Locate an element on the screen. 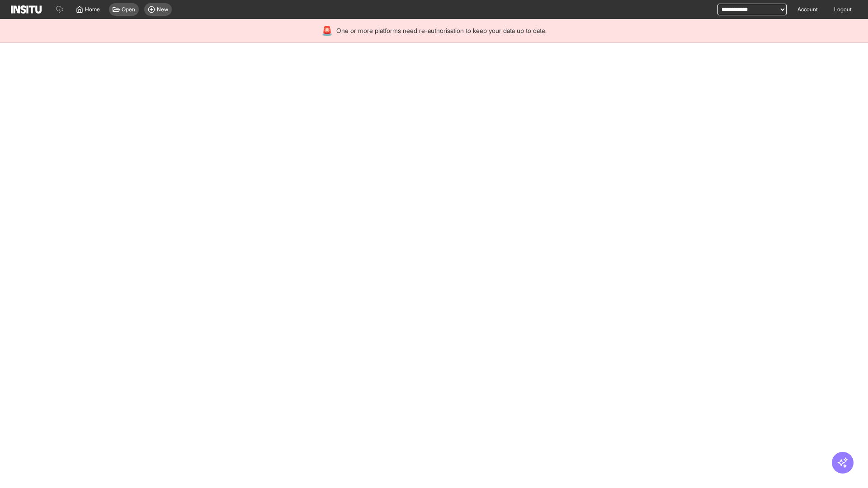  span: One or more platforms need re-authorisation to keep your data up to date. is located at coordinates (442, 31).